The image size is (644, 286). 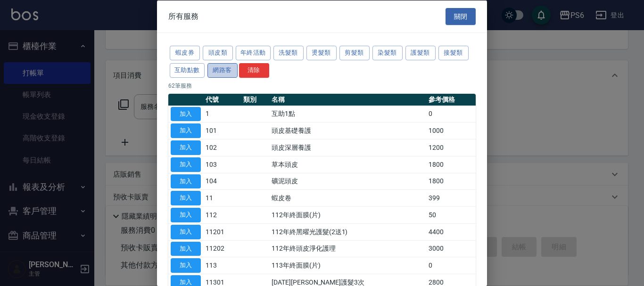 I want to click on td: 互助1點, so click(x=347, y=114).